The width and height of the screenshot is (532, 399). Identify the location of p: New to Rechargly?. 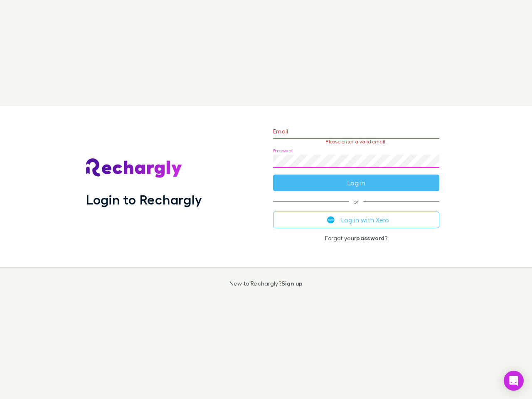
(266, 283).